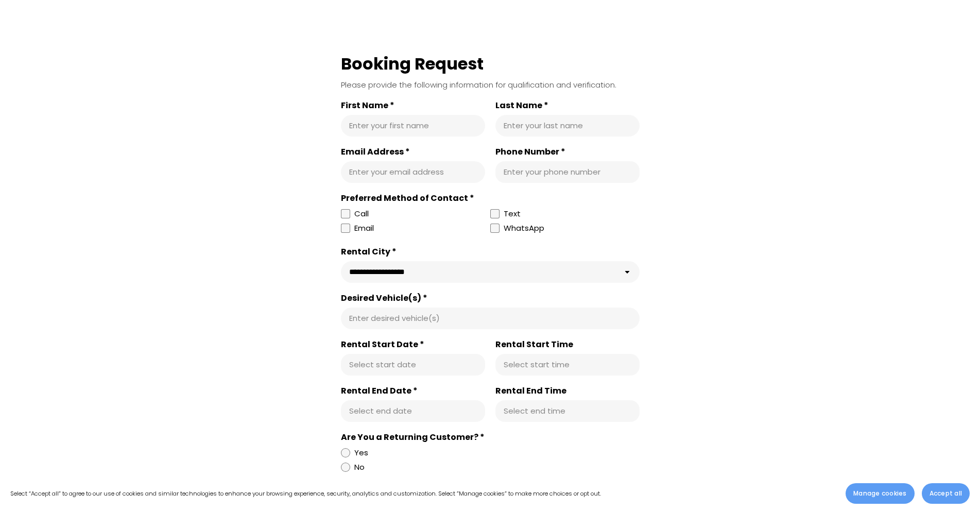 This screenshot has height=511, width=980. What do you see at coordinates (945, 493) in the screenshot?
I see `button: Accept all` at bounding box center [945, 493].